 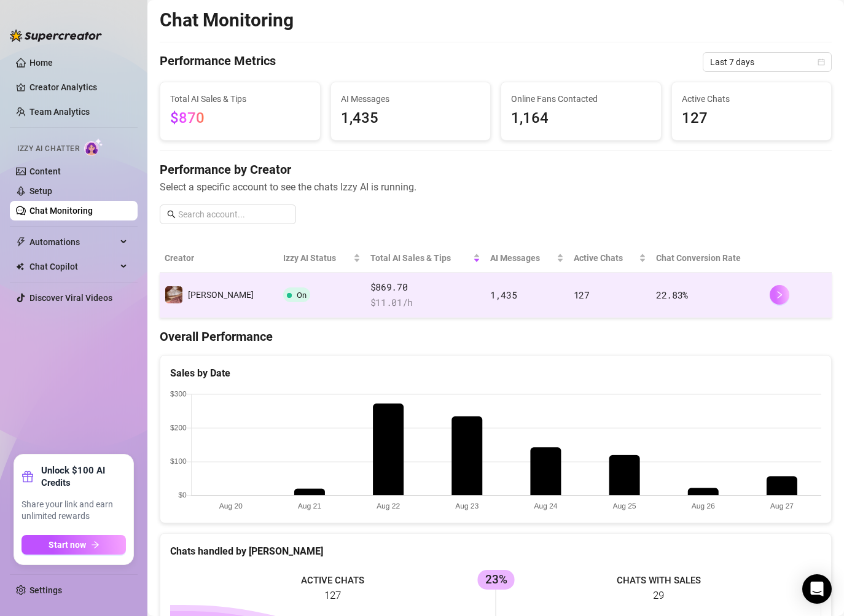 What do you see at coordinates (821, 62) in the screenshot?
I see `span: calendar` at bounding box center [821, 62].